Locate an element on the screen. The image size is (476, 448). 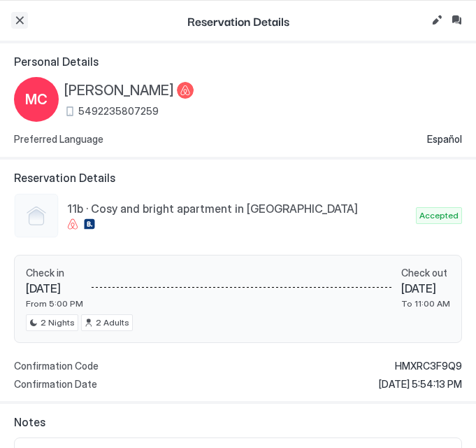
span: Confirmation Date is located at coordinates (55, 384).